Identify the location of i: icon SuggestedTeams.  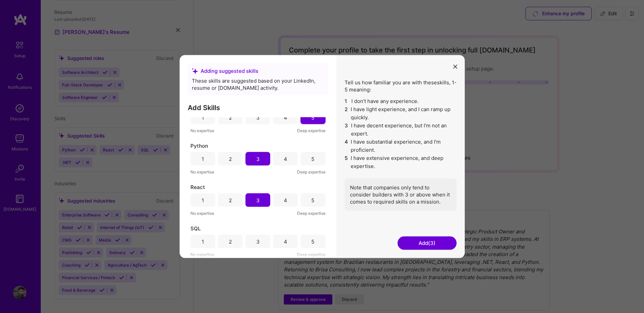
(195, 71).